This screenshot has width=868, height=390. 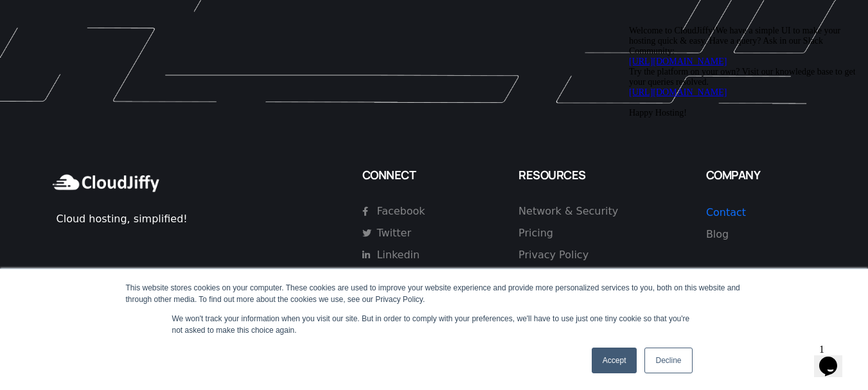 What do you see at coordinates (203, 219) in the screenshot?
I see `div: Cloud hosting, simplified!` at bounding box center [203, 219].